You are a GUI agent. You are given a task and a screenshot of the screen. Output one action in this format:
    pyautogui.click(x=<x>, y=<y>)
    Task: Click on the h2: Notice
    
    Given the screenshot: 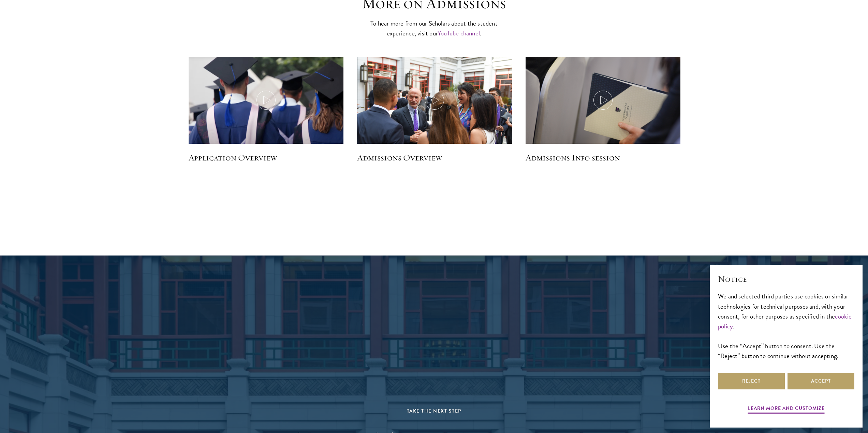 What is the action you would take?
    pyautogui.click(x=787, y=279)
    